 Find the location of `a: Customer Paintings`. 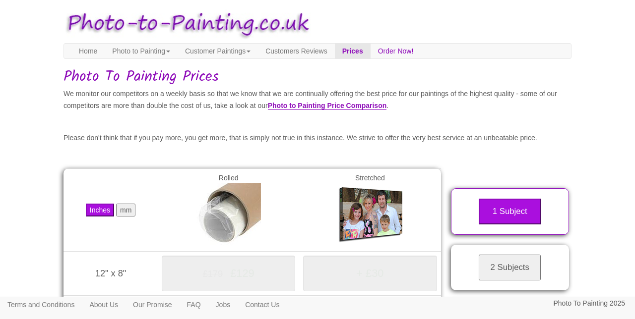

a: Customer Paintings is located at coordinates (218, 51).